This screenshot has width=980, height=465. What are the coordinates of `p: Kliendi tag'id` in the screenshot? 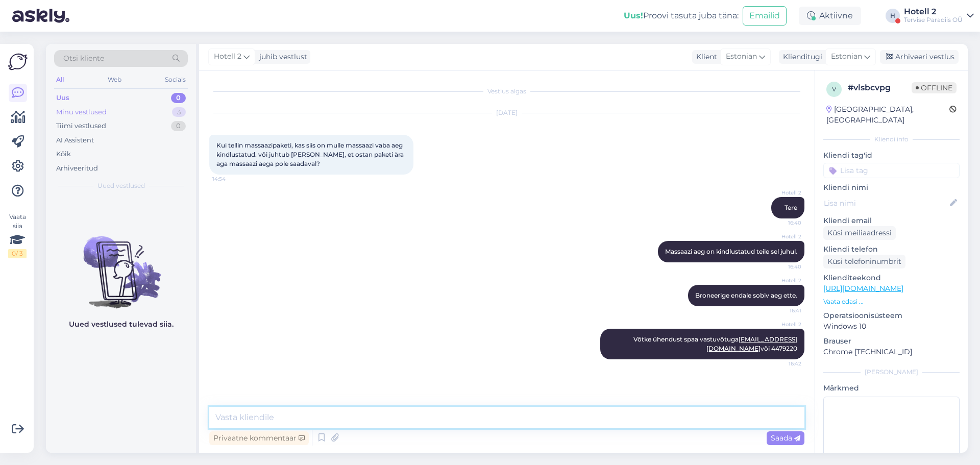 It's located at (891, 155).